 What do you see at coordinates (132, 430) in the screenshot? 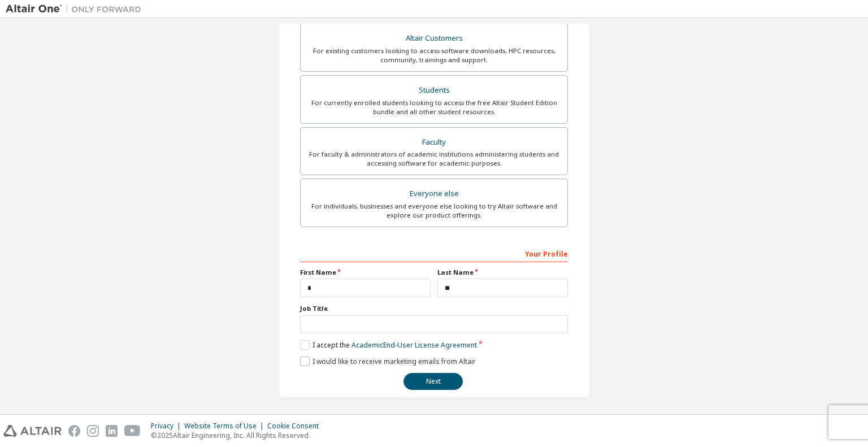
I see `img: youtube.svg` at bounding box center [132, 430].